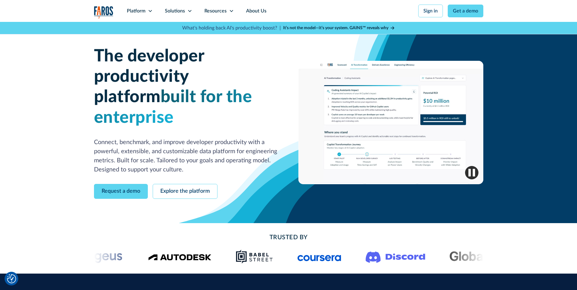 This screenshot has width=577, height=290. I want to click on img: Logo of the design software company Autodesk., so click(180, 256).